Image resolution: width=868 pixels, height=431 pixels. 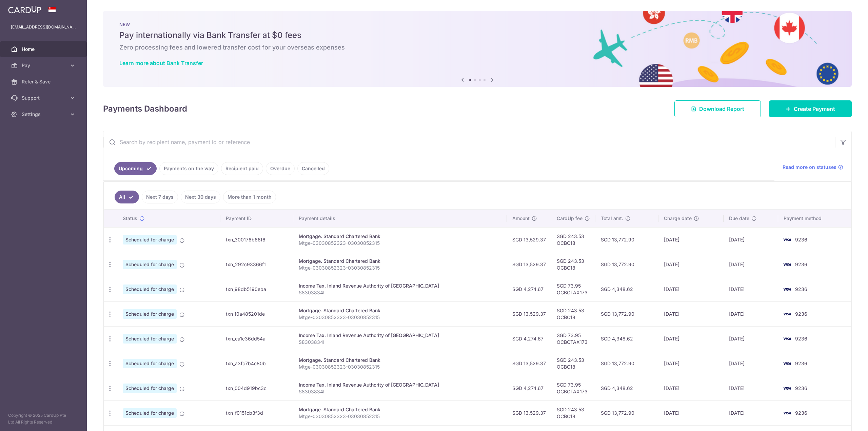 I want to click on a: Read more on statuses, so click(x=813, y=167).